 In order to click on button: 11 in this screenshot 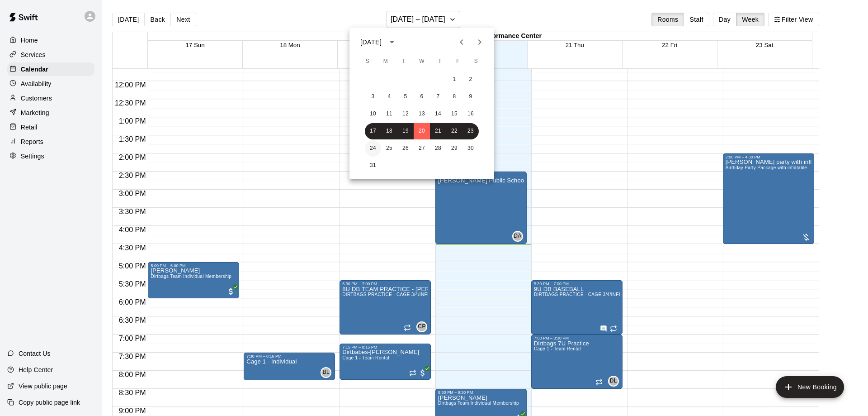, I will do `click(389, 114)`.